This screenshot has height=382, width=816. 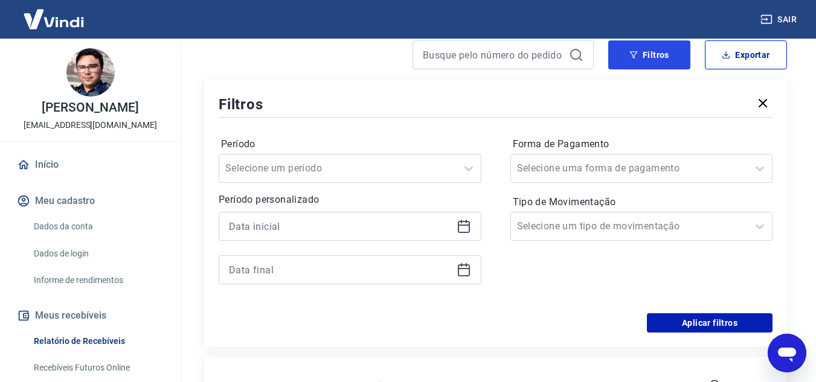 I want to click on button: Exportar, so click(x=746, y=55).